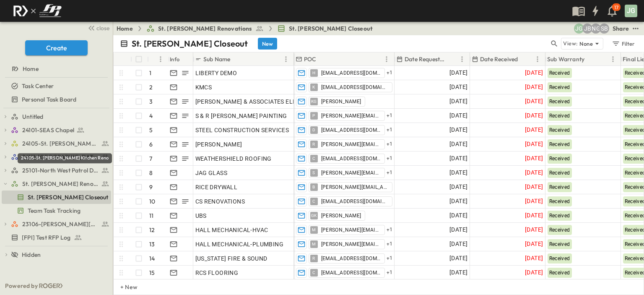 This screenshot has width=644, height=295. I want to click on div: Sterling Barnett (sterling@fpibuilders.com), so click(605, 28).